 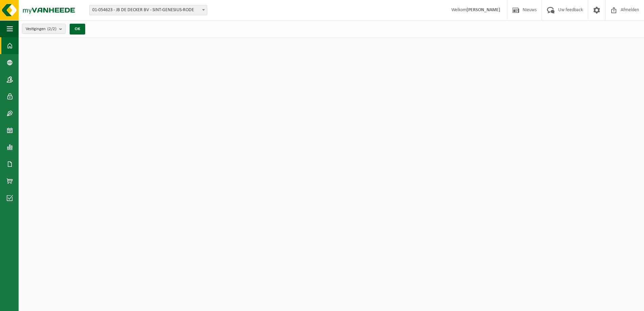 What do you see at coordinates (41, 29) in the screenshot?
I see `span: Vestigingen` at bounding box center [41, 29].